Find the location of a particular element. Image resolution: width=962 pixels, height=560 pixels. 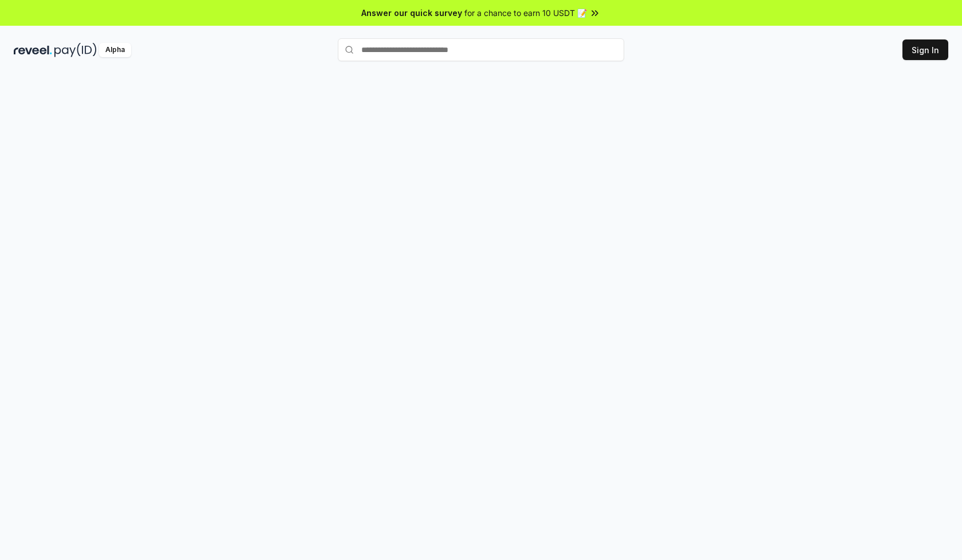

button: Sign In is located at coordinates (925, 49).